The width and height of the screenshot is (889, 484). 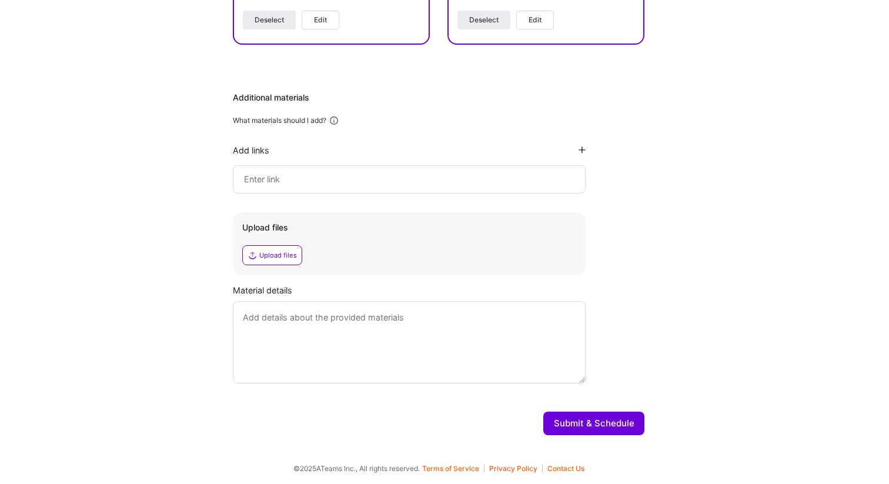 What do you see at coordinates (516, 468) in the screenshot?
I see `button: Privacy Policy` at bounding box center [516, 468].